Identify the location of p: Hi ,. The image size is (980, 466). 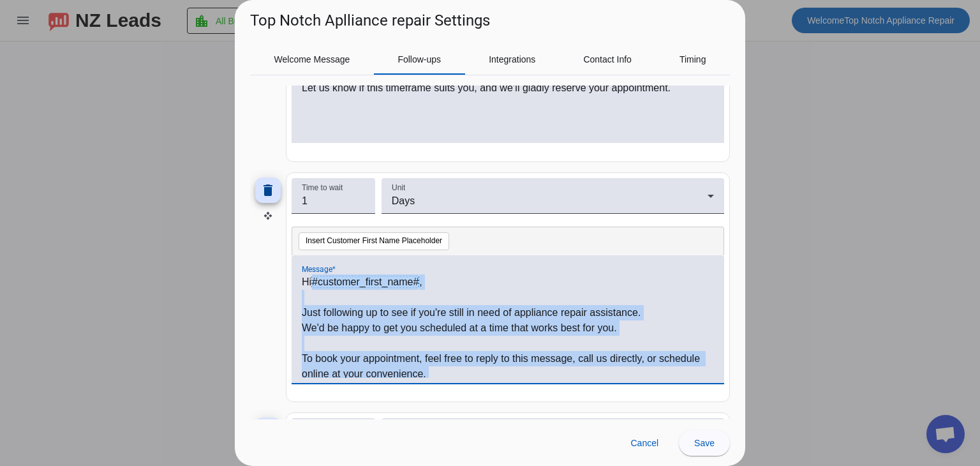
(507, 282).